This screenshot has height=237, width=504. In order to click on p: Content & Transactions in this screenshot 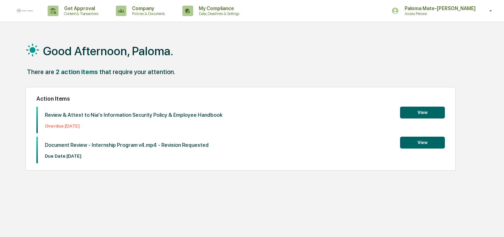, I will do `click(80, 14)`.